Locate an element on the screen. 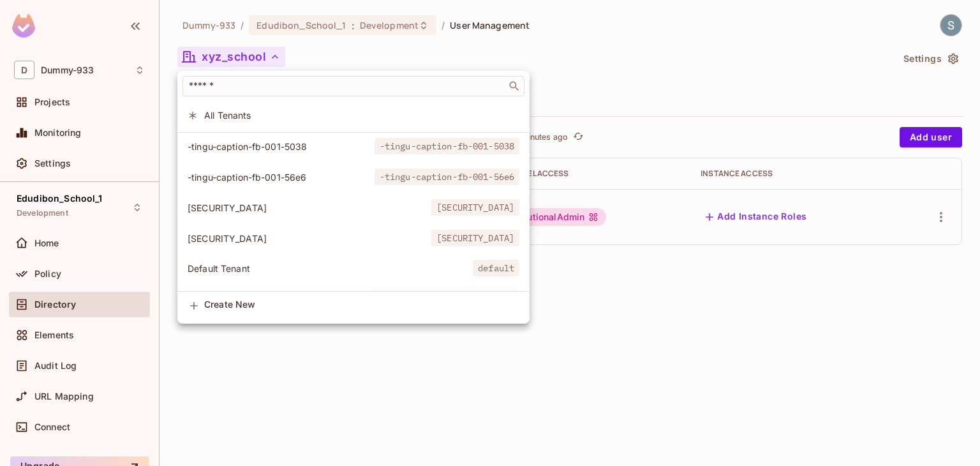  span: Default Tenant is located at coordinates (330, 268).